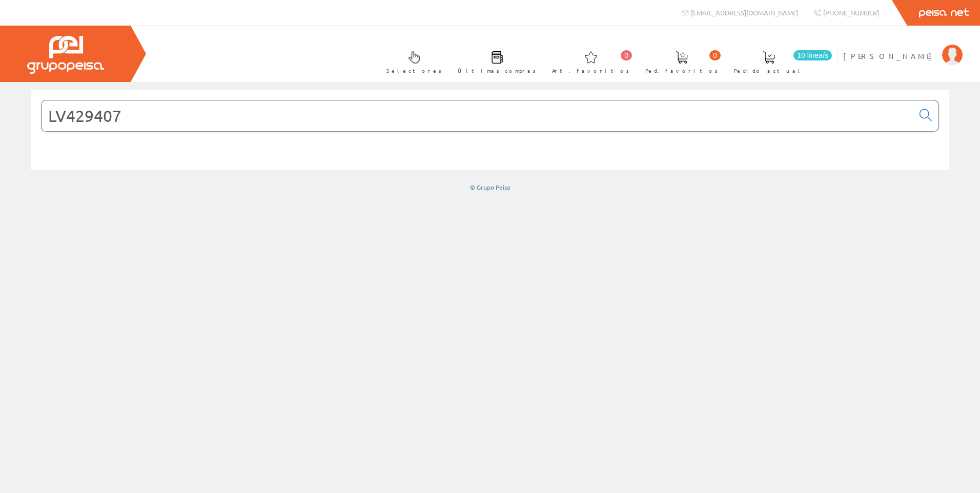  I want to click on a: Últimas compras, so click(494, 61).